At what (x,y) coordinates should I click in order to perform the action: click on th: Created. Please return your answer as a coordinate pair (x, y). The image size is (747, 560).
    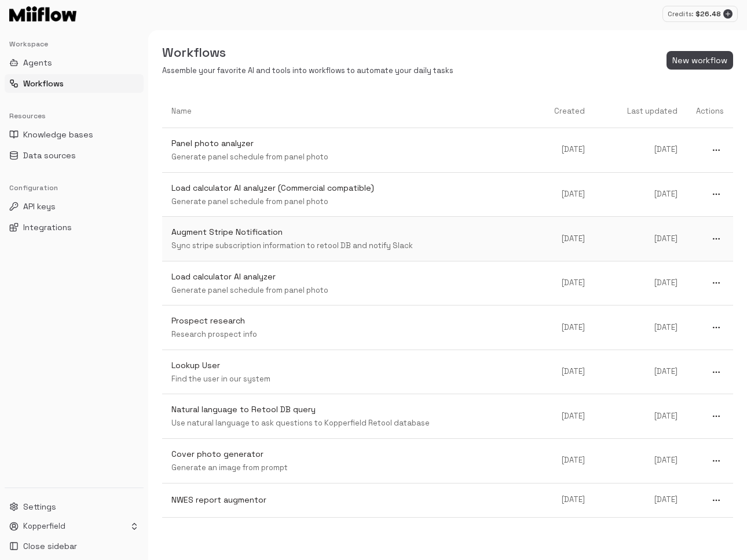
    Looking at the image, I should click on (565, 111).